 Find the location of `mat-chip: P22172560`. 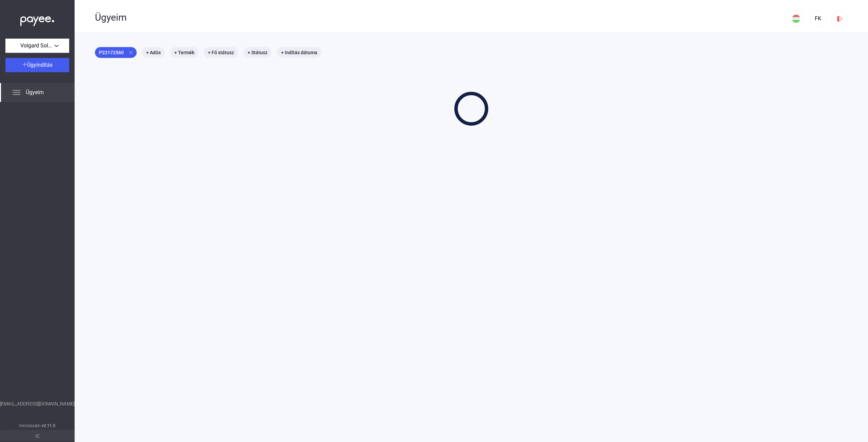

mat-chip: P22172560 is located at coordinates (116, 52).